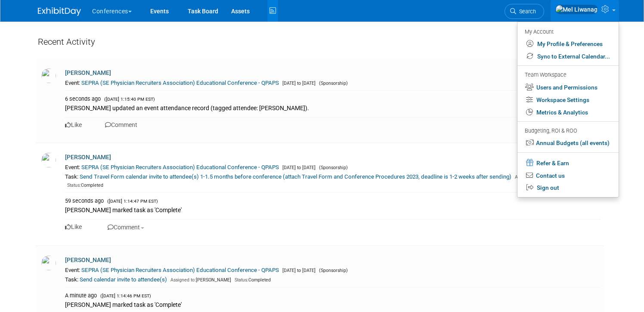 The height and width of the screenshot is (312, 644). What do you see at coordinates (85, 201) in the screenshot?
I see `span: 59 seconds ago` at bounding box center [85, 201].